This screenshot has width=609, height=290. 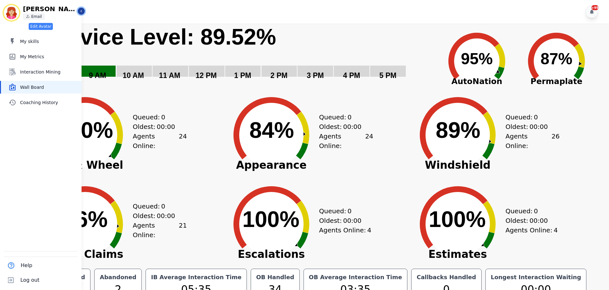 What do you see at coordinates (49, 103) in the screenshot?
I see `span: Coaching History` at bounding box center [49, 103].